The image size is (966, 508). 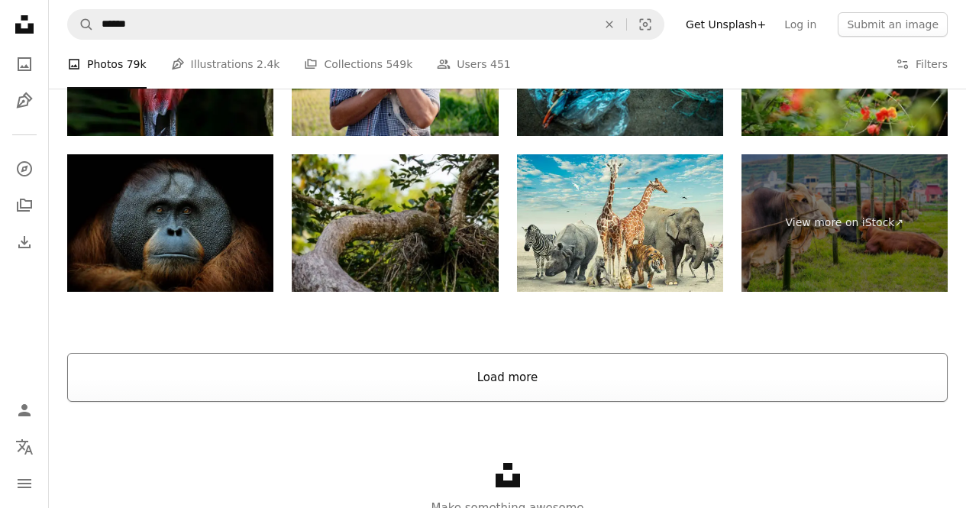 I want to click on button: Filters, so click(x=922, y=64).